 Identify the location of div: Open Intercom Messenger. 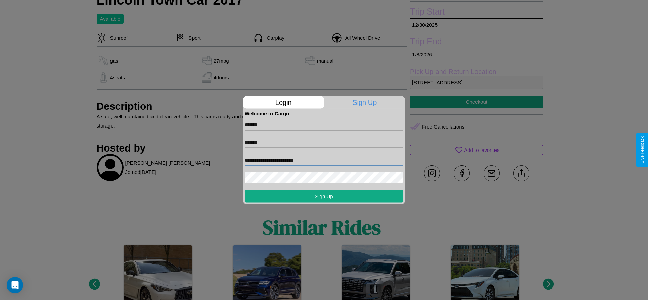
(15, 286).